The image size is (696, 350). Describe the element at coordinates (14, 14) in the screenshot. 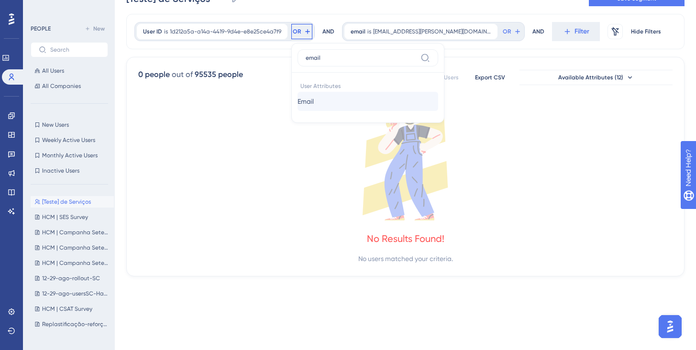

I see `img: launcher-image-alternative-text` at that location.